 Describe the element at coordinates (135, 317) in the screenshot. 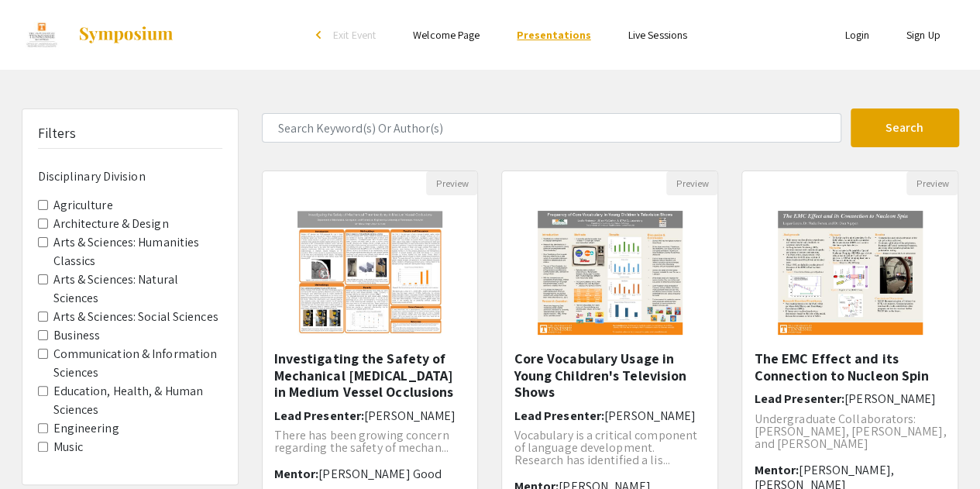

I see `label: Arts & Sciences: Social Sciences` at that location.